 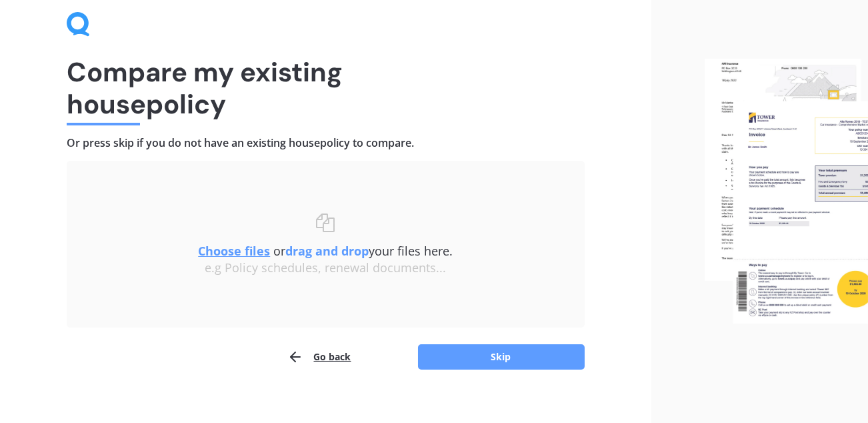 I want to click on b: drag and drop, so click(x=327, y=251).